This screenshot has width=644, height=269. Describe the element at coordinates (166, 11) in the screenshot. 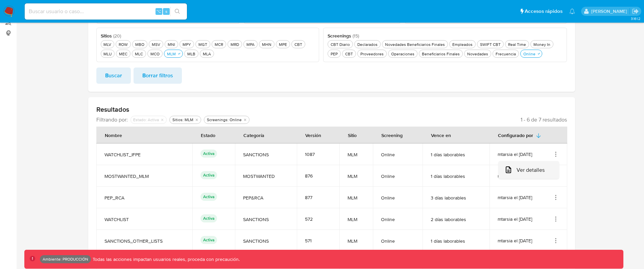

I see `span: s` at that location.